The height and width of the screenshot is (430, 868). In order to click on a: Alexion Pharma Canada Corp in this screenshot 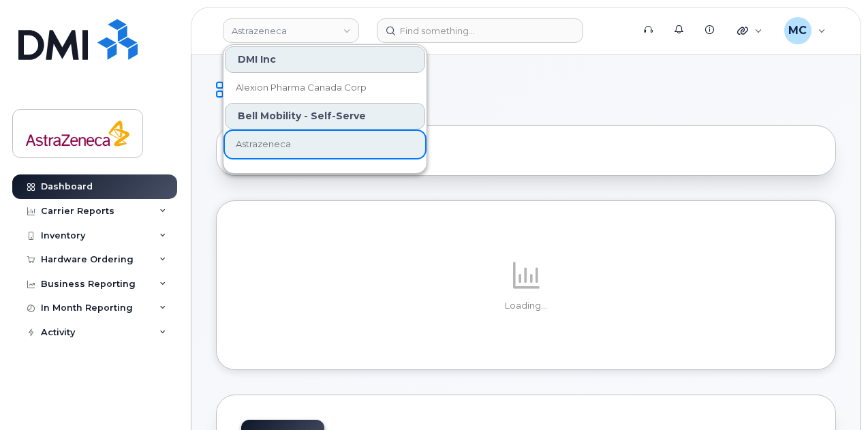, I will do `click(325, 88)`.